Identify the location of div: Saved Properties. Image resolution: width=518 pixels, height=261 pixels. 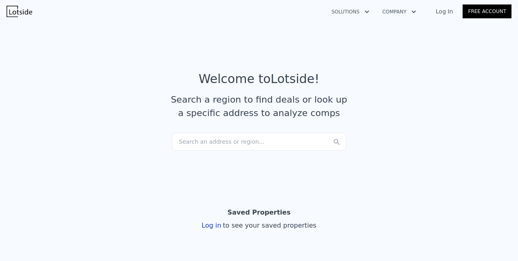
(259, 212).